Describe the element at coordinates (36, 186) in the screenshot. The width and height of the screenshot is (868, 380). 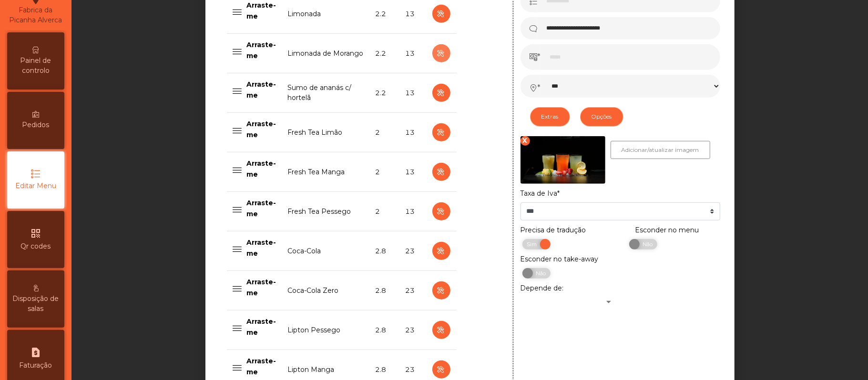
I see `span: Editar Menu` at that location.